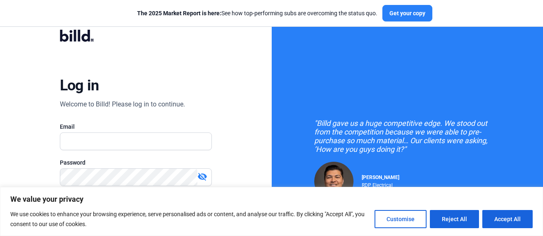  I want to click on button: Accept All, so click(508, 219).